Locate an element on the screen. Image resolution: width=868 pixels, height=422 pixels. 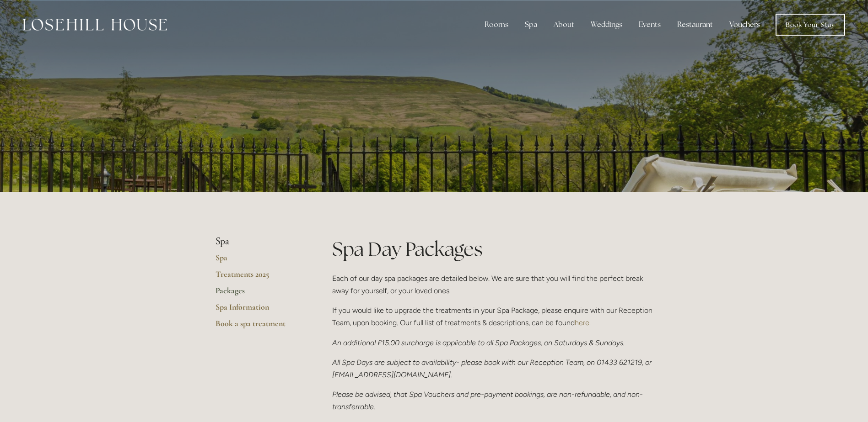
a: Book Your Stay is located at coordinates (810, 24).